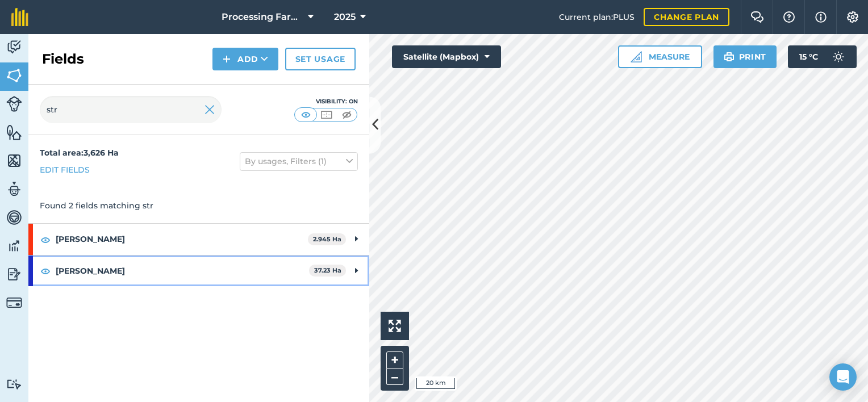 The image size is (868, 402). Describe the element at coordinates (20, 17) in the screenshot. I see `img: fieldmargin Logo` at that location.